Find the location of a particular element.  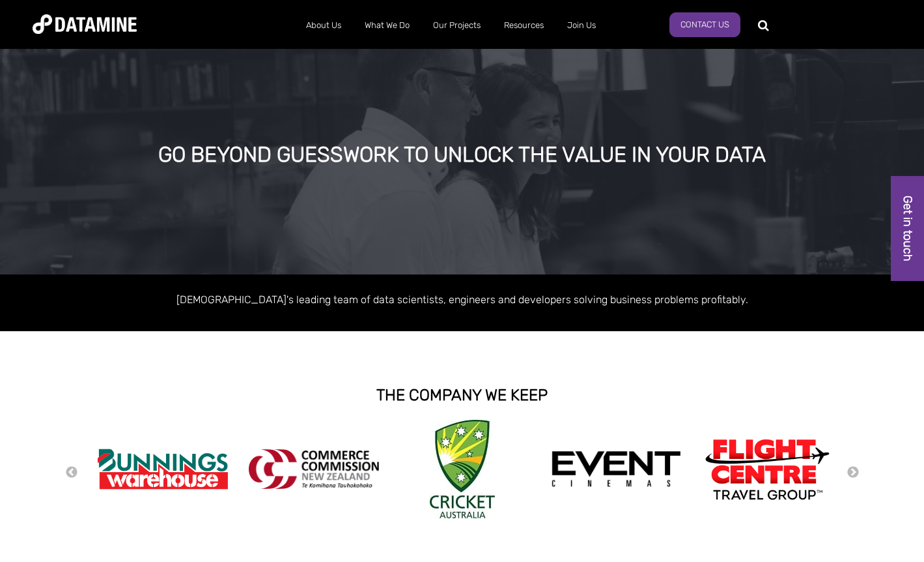

button: Next is located at coordinates (853, 473).